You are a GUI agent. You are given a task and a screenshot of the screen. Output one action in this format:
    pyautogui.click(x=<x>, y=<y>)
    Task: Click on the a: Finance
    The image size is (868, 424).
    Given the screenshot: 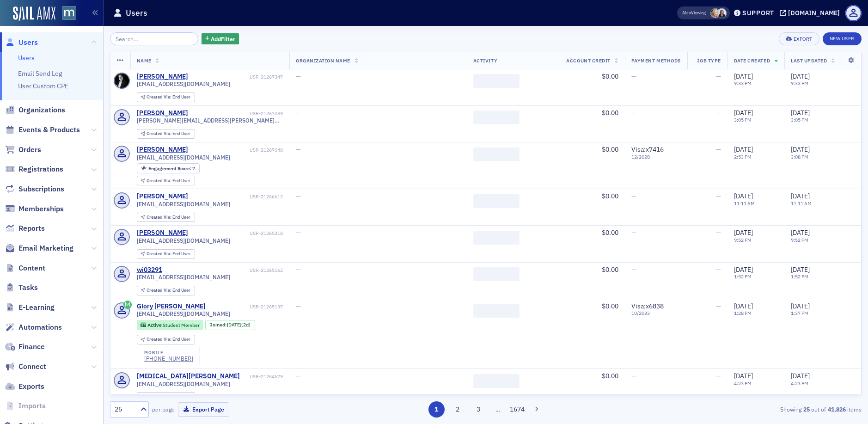 What is the action you would take?
    pyautogui.click(x=25, y=347)
    